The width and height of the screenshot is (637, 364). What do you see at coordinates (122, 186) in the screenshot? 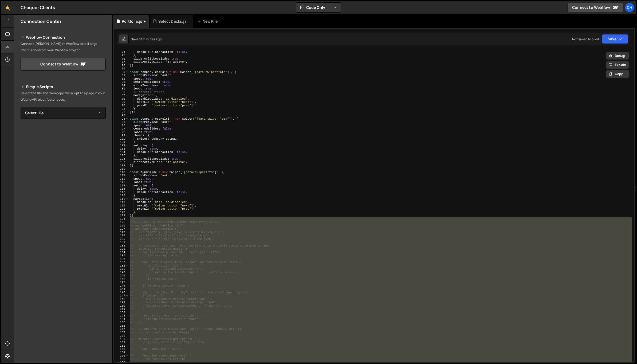
I see `div: 114` at bounding box center [122, 186].